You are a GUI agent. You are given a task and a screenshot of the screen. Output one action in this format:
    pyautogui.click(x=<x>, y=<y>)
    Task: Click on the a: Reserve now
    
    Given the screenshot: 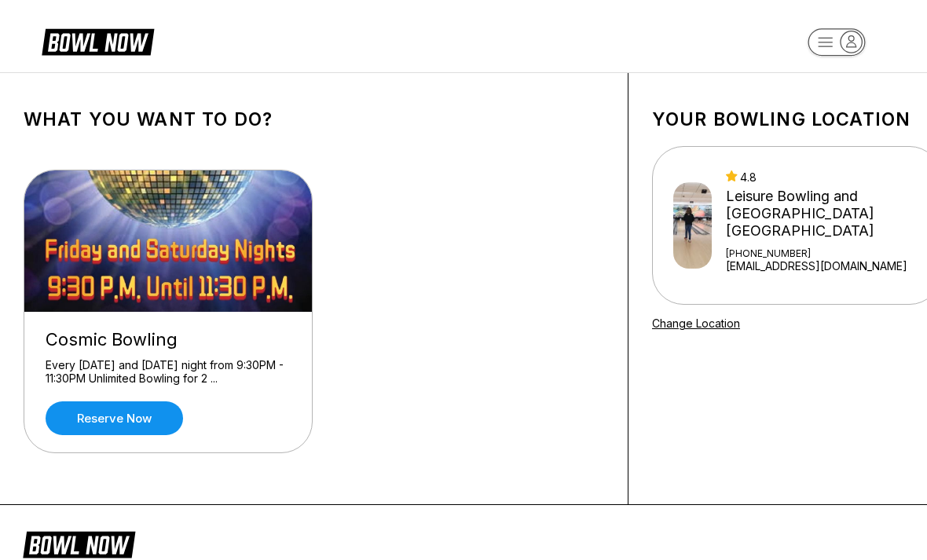 What is the action you would take?
    pyautogui.click(x=114, y=418)
    